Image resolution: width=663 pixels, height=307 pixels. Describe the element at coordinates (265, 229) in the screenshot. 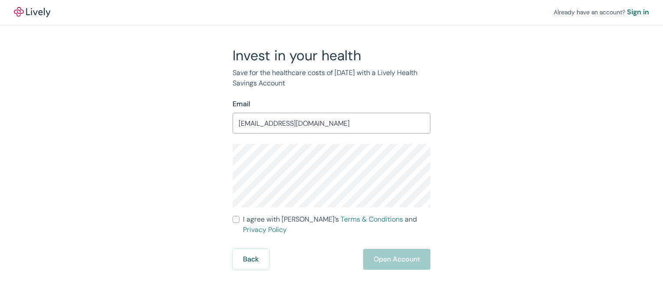

I see `a: Privacy Policy` at that location.